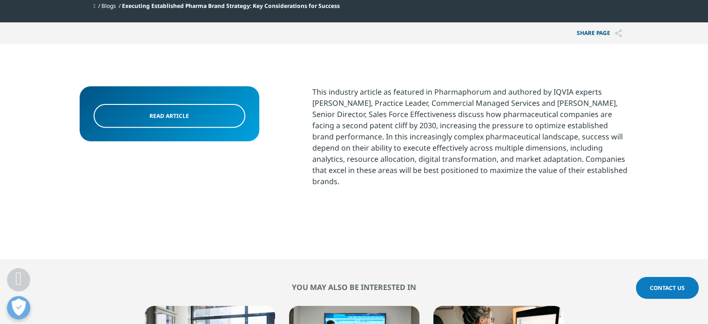 This screenshot has height=324, width=708. What do you see at coordinates (169, 115) in the screenshot?
I see `a: Read article` at bounding box center [169, 115].